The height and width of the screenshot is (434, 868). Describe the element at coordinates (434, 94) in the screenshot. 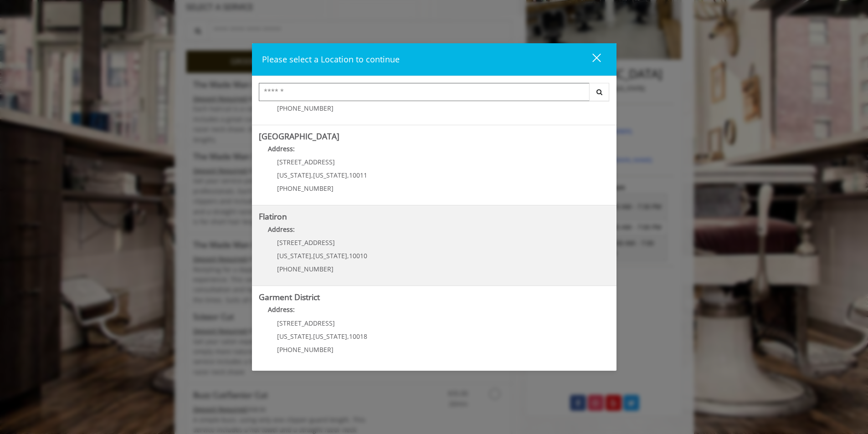

I see `div: Center Select` at that location.